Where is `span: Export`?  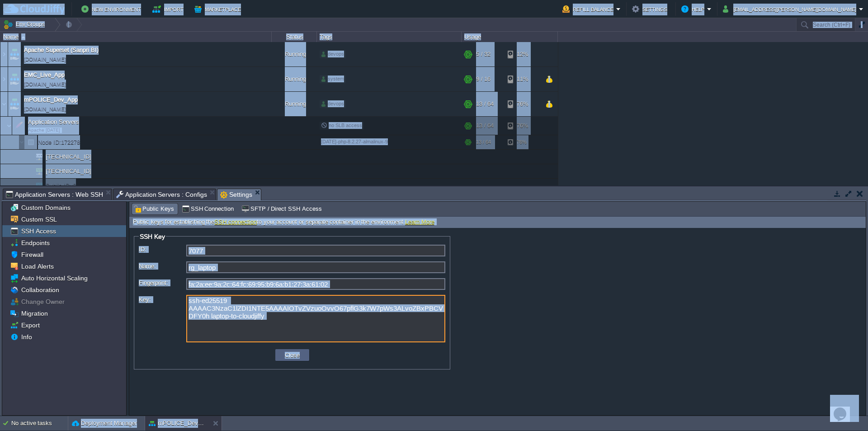 span: Export is located at coordinates (31, 325).